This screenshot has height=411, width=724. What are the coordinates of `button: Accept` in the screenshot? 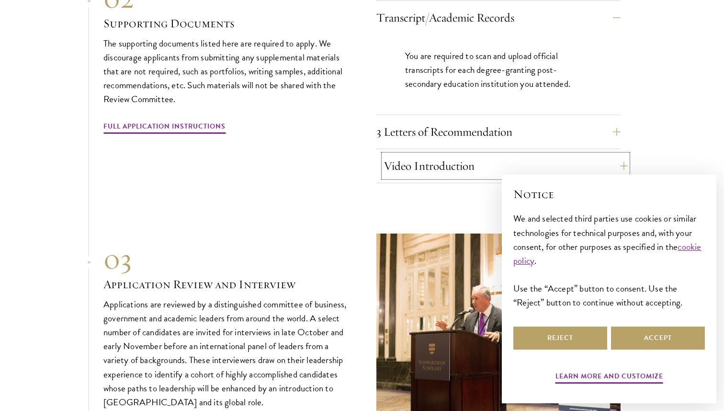 It's located at (658, 338).